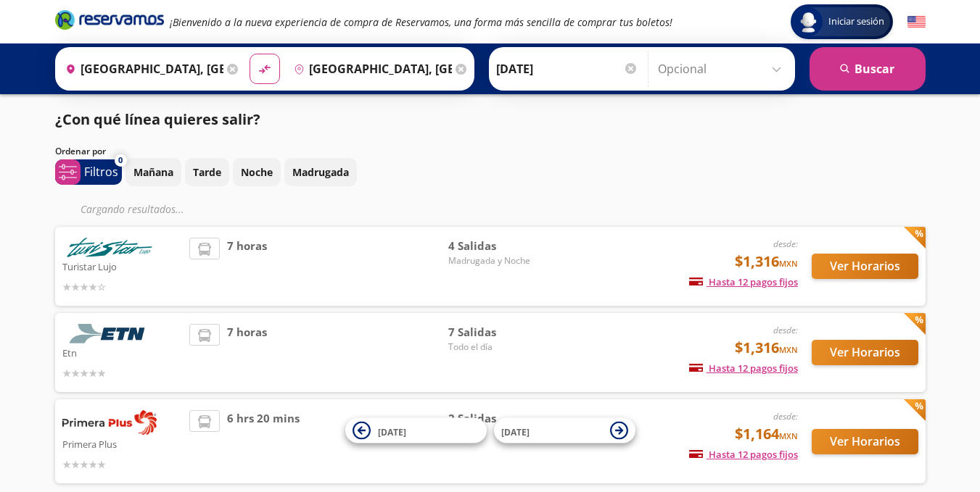 The image size is (980, 492). I want to click on span: Todo el día, so click(499, 347).